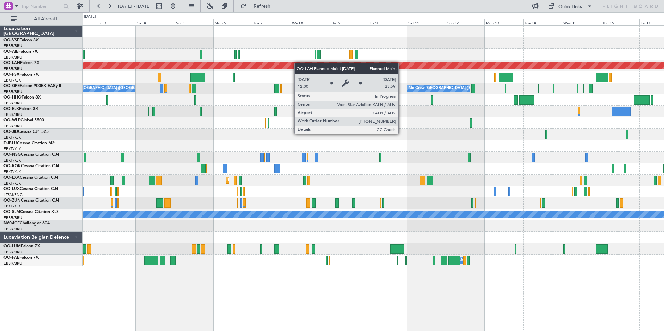 The width and height of the screenshot is (664, 331). What do you see at coordinates (11, 189) in the screenshot?
I see `span: OO-LUX` at bounding box center [11, 189].